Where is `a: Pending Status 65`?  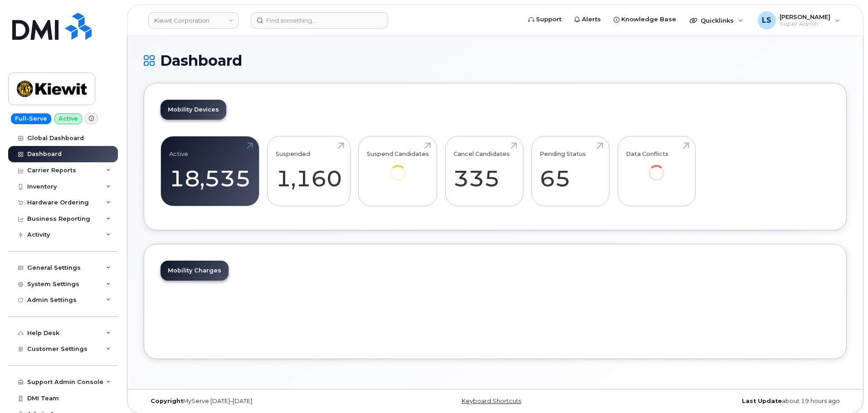
a: Pending Status 65 is located at coordinates (570, 171).